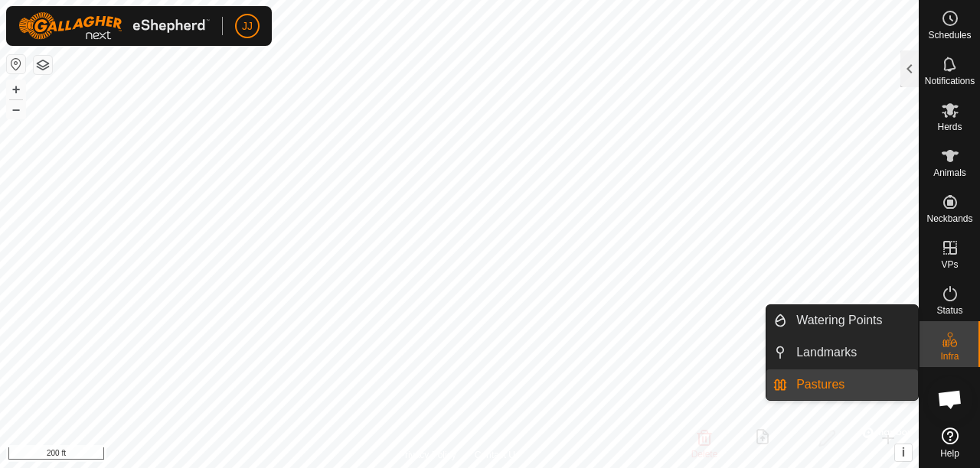  What do you see at coordinates (826, 353) in the screenshot?
I see `span: Landmarks` at bounding box center [826, 353].